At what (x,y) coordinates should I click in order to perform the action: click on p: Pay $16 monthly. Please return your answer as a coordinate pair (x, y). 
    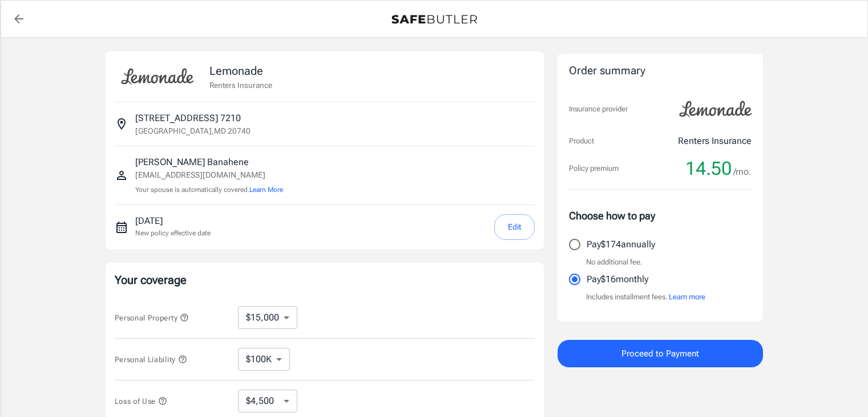
    Looking at the image, I should click on (617, 279).